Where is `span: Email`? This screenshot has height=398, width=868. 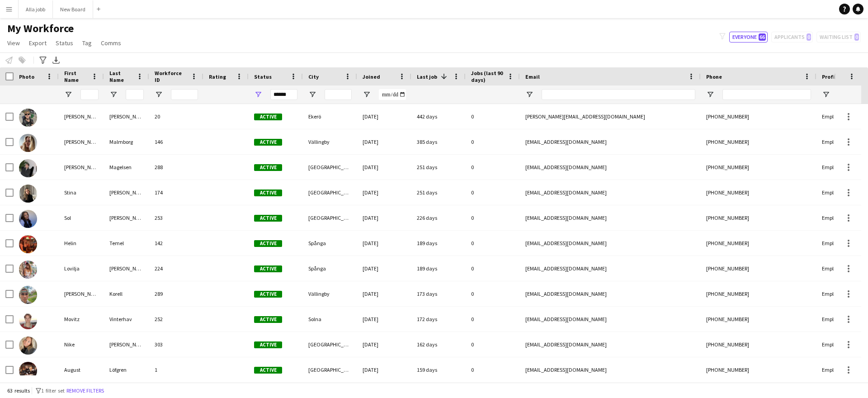
span: Email is located at coordinates (533, 77).